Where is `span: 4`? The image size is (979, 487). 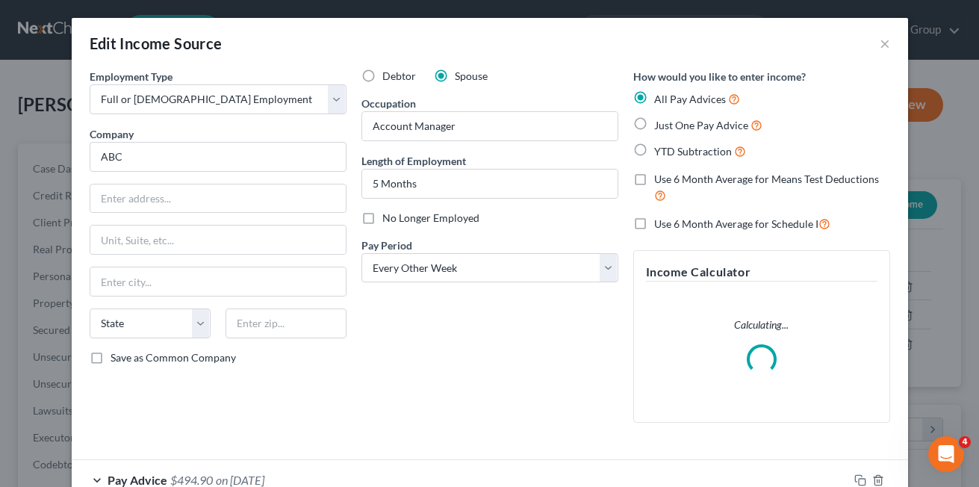 span: 4 is located at coordinates (965, 442).